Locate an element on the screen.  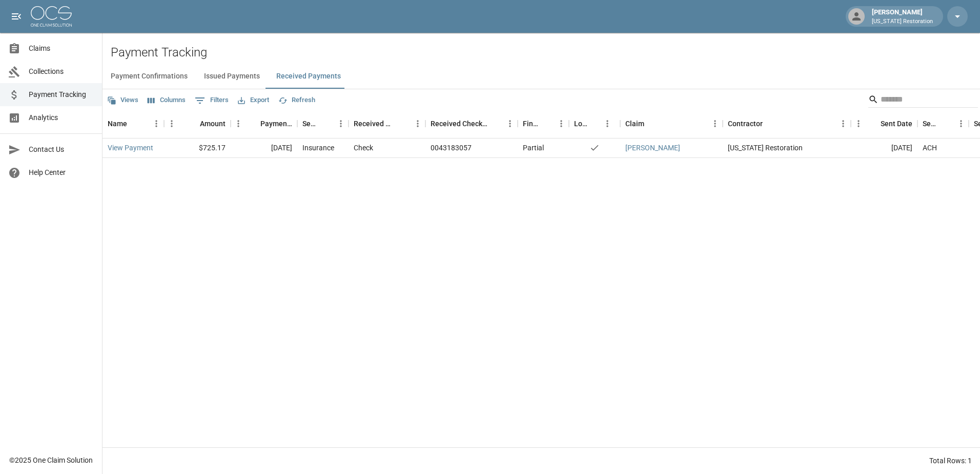
div: Search is located at coordinates (924, 100).